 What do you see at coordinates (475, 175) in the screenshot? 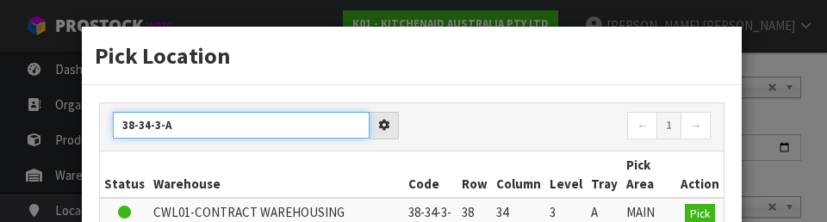
I see `th: Row` at bounding box center [475, 175].